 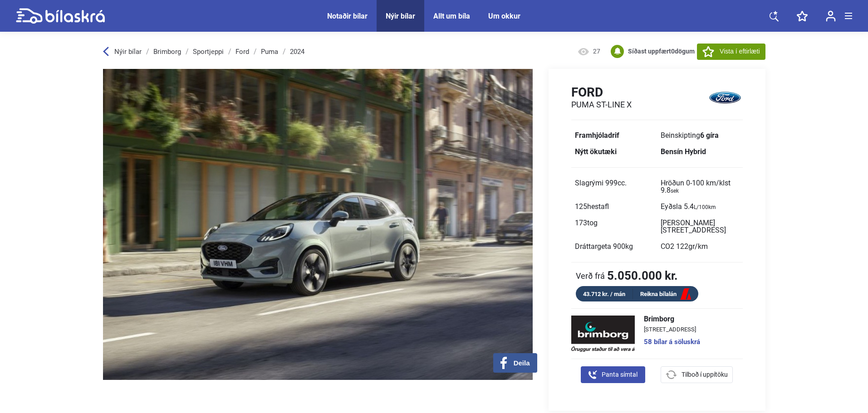 I want to click on span: 173, so click(x=586, y=223).